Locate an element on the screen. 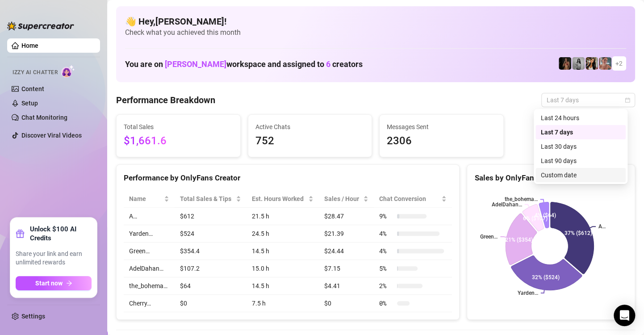 The height and width of the screenshot is (335, 644). td: $612 is located at coordinates (210, 216).